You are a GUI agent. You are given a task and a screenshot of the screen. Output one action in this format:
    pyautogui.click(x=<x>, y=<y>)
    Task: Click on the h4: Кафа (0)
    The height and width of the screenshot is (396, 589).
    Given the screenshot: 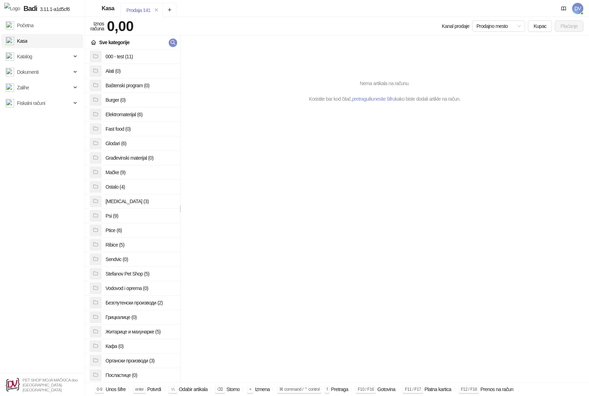 What is the action you would take?
    pyautogui.click(x=140, y=346)
    